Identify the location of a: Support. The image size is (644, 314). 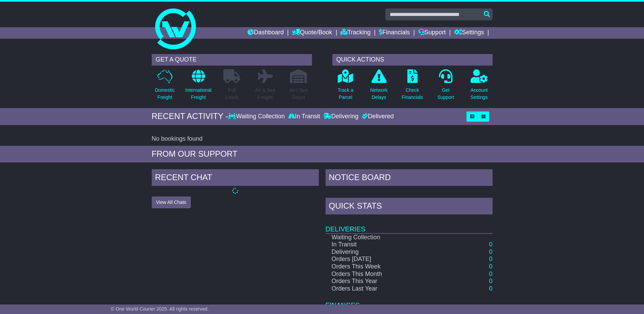
(431, 33).